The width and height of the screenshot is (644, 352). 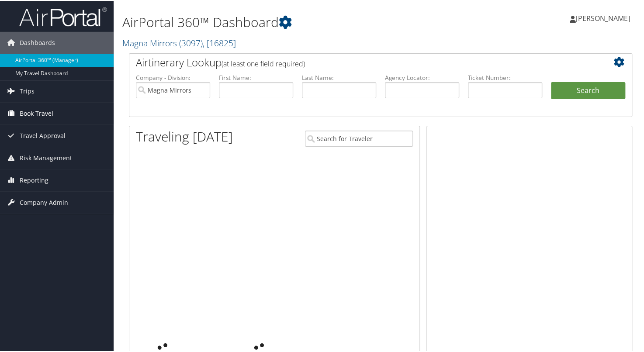 I want to click on h2: Airtinerary Lookup, so click(x=359, y=61).